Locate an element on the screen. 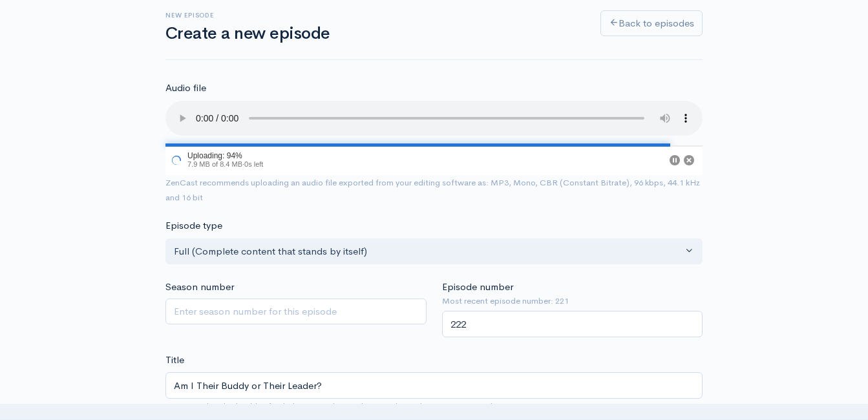 This screenshot has width=868, height=420. label: Episode type is located at coordinates (194, 225).